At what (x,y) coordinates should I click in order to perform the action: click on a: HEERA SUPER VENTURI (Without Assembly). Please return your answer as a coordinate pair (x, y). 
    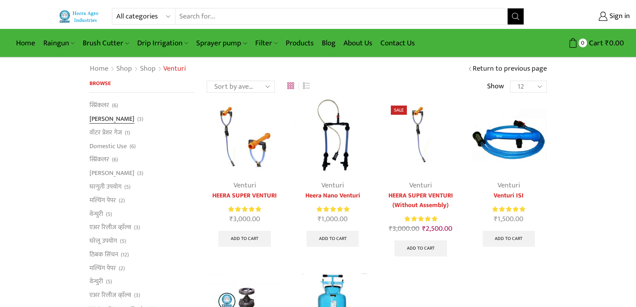
    Looking at the image, I should click on (421, 201).